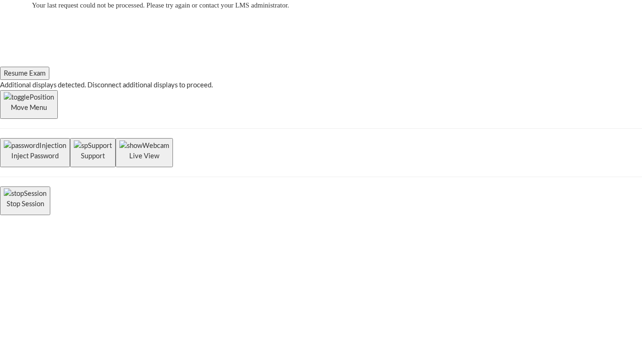 This screenshot has height=349, width=642. Describe the element at coordinates (25, 204) in the screenshot. I see `p: Stop Session` at that location.